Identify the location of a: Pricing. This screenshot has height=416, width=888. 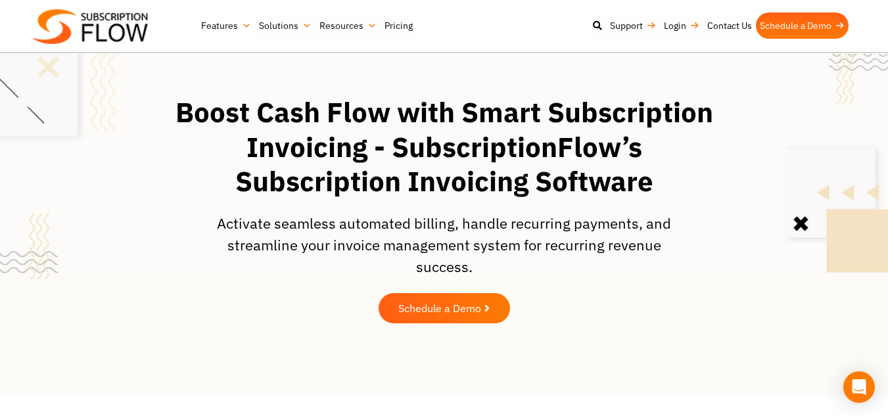
(398, 26).